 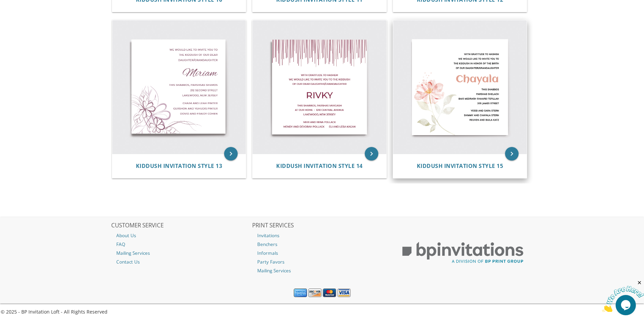 I want to click on a: Benchers, so click(x=322, y=244).